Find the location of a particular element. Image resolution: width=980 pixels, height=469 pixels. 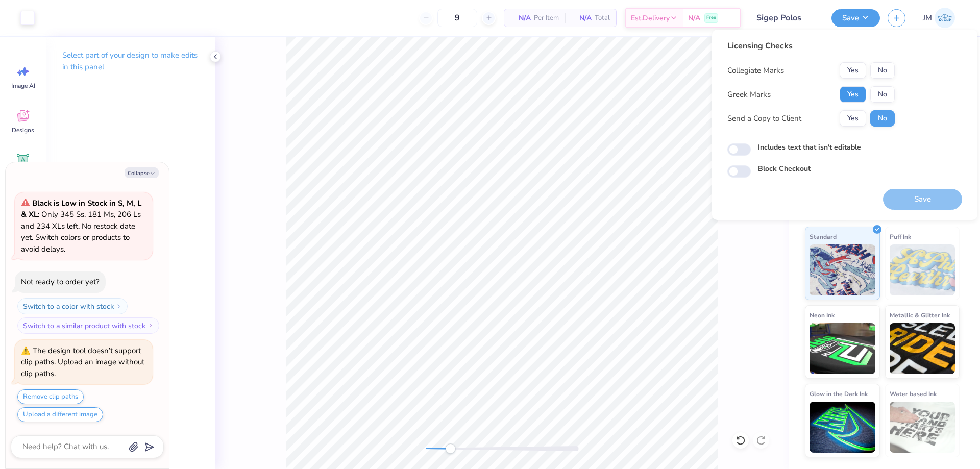

span: JM is located at coordinates (928, 18).